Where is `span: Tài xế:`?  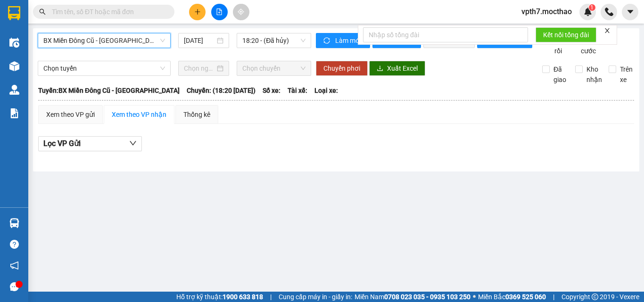
span: Tài xế: is located at coordinates (298, 90).